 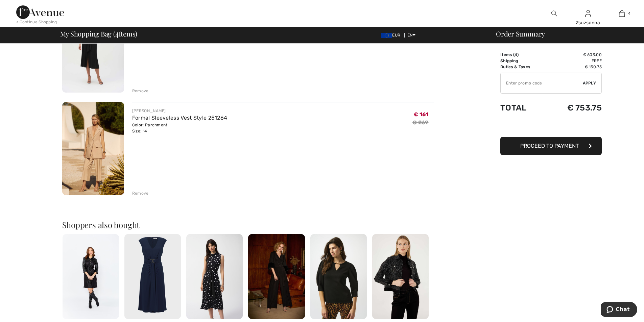 I want to click on span: Apply, so click(x=590, y=83).